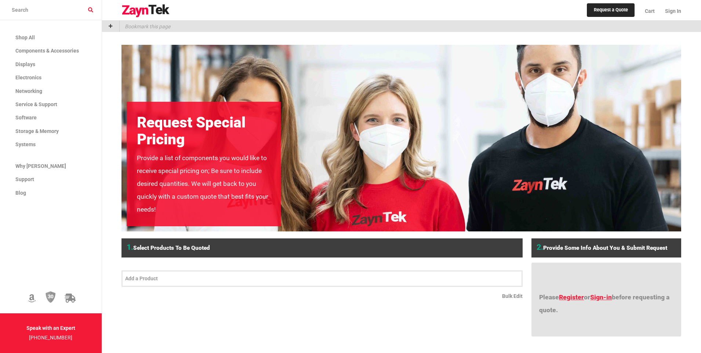 This screenshot has height=353, width=701. Describe the element at coordinates (204, 131) in the screenshot. I see `h2: Request Special Pricing` at that location.